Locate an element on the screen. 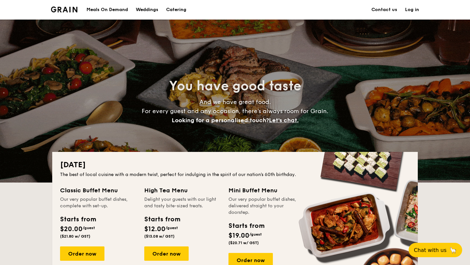 Image resolution: width=470 pixels, height=265 pixels. span: $12.00 is located at coordinates (155, 229).